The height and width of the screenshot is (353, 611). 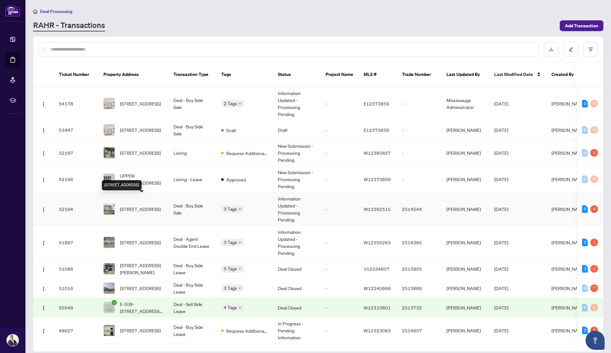 I want to click on span: Add Transaction, so click(x=581, y=26).